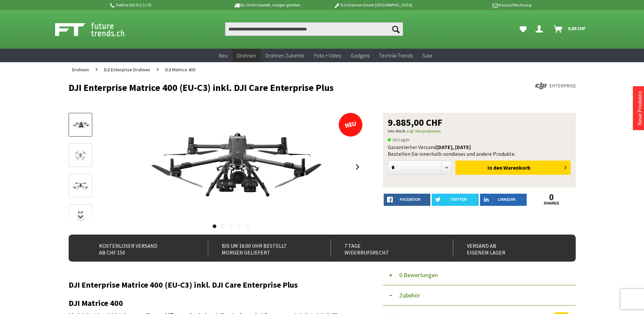 Image resolution: width=644 pixels, height=314 pixels. I want to click on a: 0, so click(552, 197).